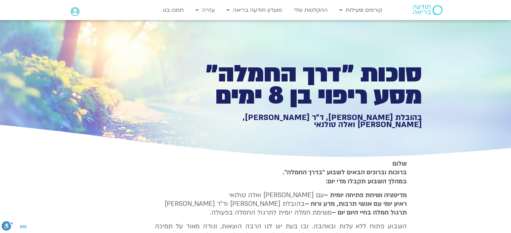 The image size is (511, 233). What do you see at coordinates (205, 10) in the screenshot?
I see `a: עזרה` at bounding box center [205, 10].